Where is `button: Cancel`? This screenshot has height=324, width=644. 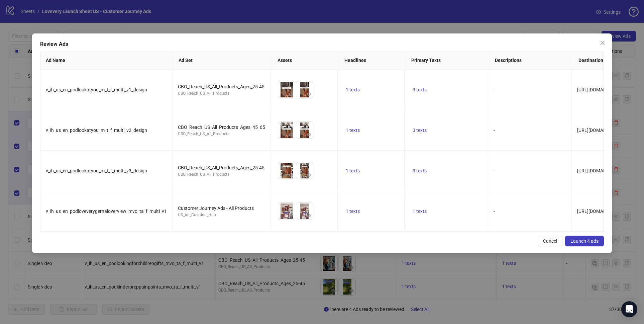 button: Cancel is located at coordinates (550, 241).